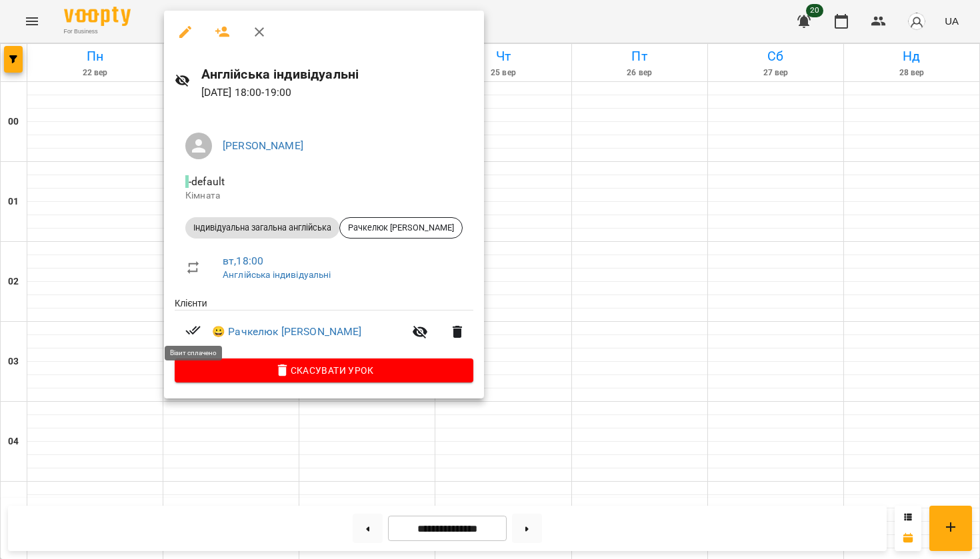 The image size is (980, 559). Describe the element at coordinates (324, 327) in the screenshot. I see `ul: Клієнти` at that location.